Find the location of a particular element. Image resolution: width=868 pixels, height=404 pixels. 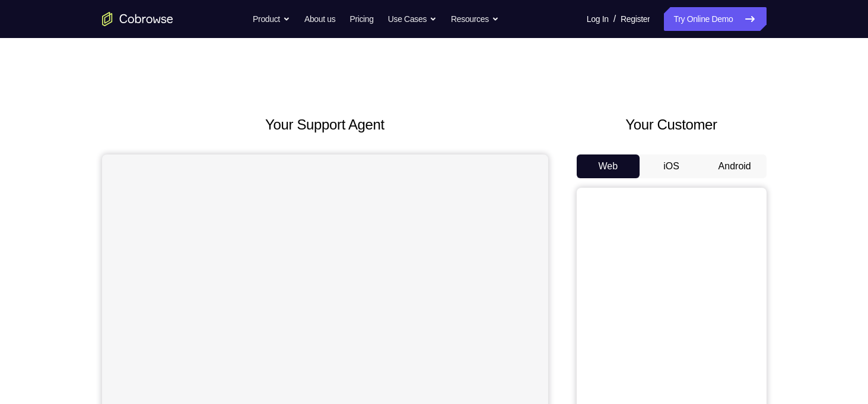

a: About us is located at coordinates (320, 19).